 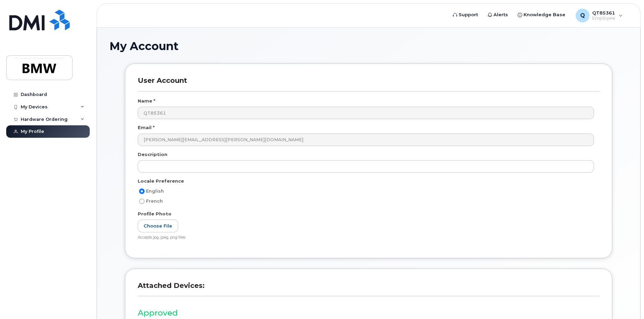 What do you see at coordinates (146, 101) in the screenshot?
I see `label: Name *` at bounding box center [146, 101].